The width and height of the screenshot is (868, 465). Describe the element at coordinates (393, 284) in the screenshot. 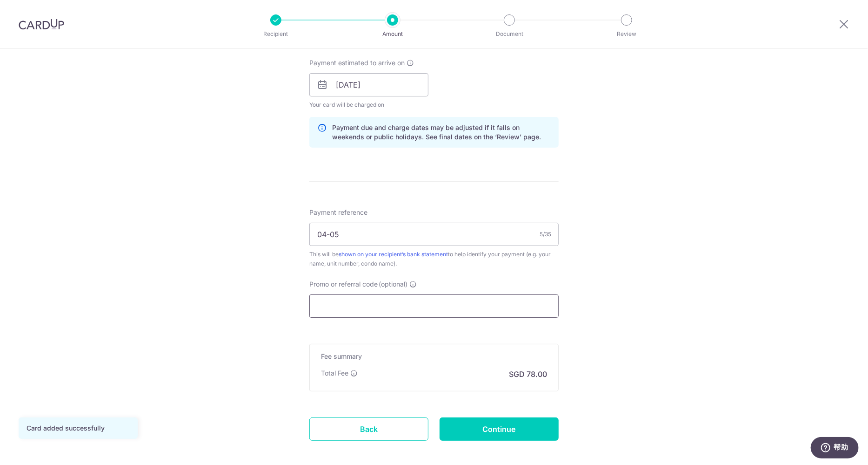

I see `span: (optional)` at that location.